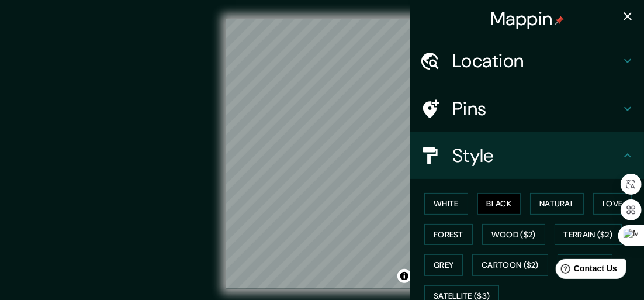 This screenshot has width=644, height=300. Describe the element at coordinates (527, 109) in the screenshot. I see `div: Pins` at that location.